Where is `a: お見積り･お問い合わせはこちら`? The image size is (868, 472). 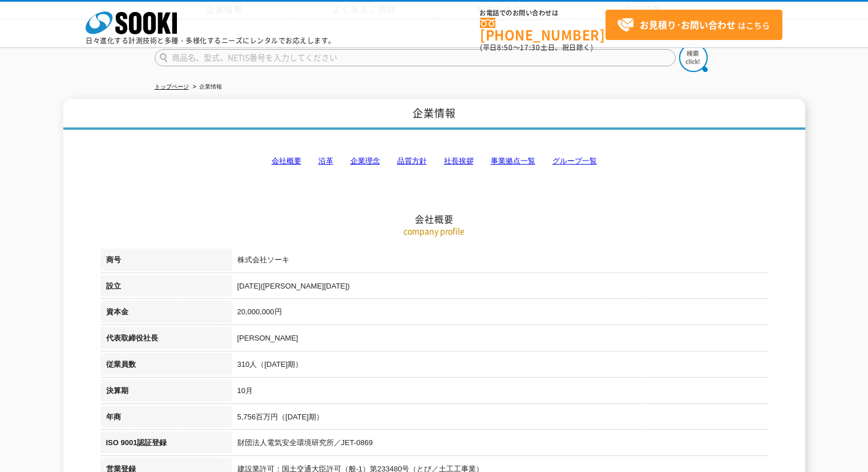
a: お見積り･お問い合わせはこちら is located at coordinates (694, 25).